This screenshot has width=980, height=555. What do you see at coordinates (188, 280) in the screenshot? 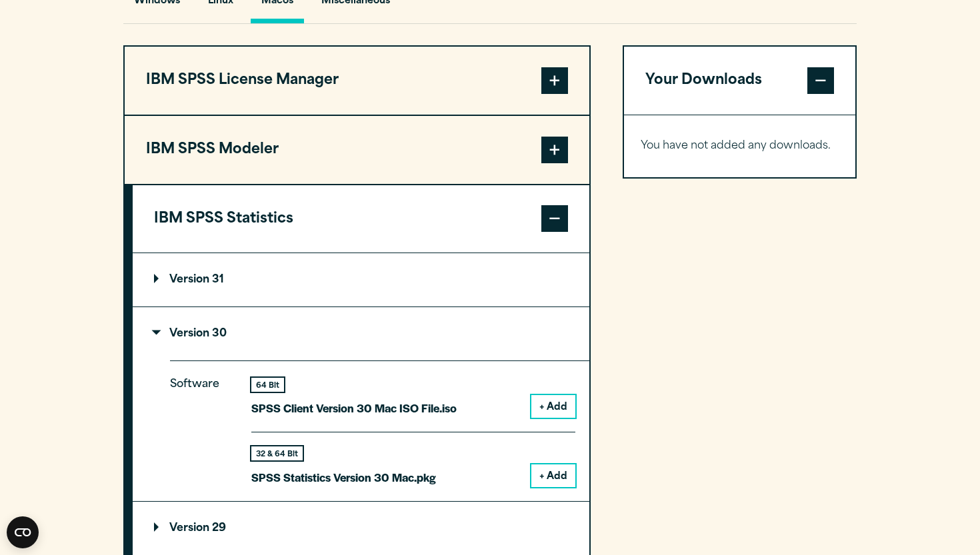
I see `p: Version 31` at bounding box center [188, 280].